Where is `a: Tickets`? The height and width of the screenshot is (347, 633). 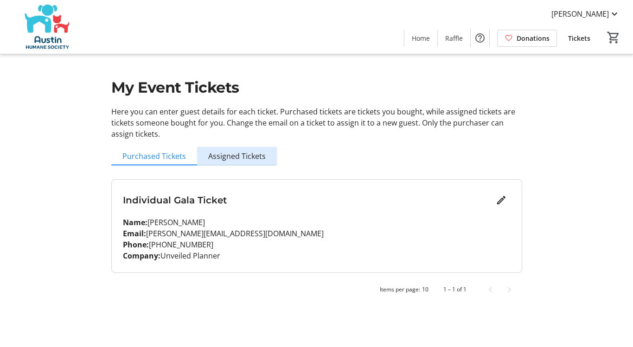 a: Tickets is located at coordinates (579, 38).